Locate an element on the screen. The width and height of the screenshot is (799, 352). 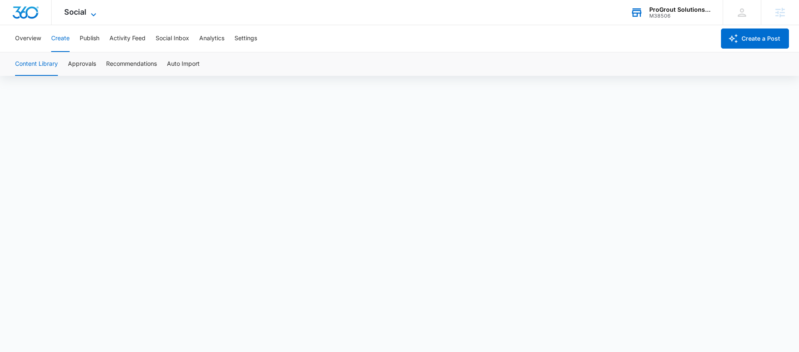
span: Social is located at coordinates (75, 12).